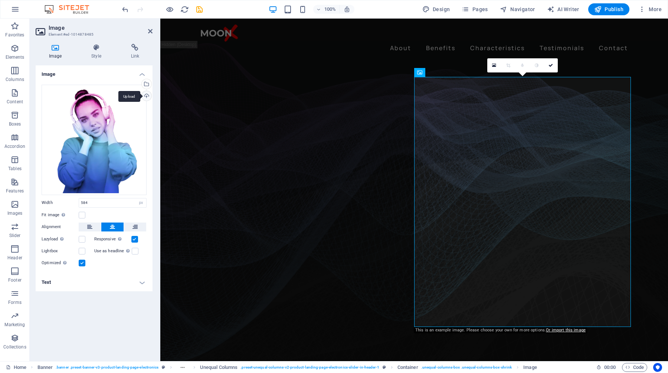  What do you see at coordinates (15, 102) in the screenshot?
I see `p: Content` at bounding box center [15, 102].